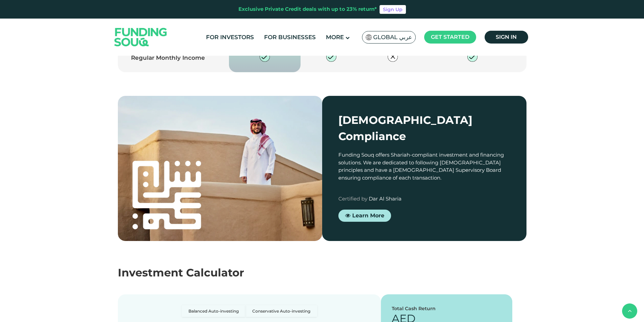 The image size is (644, 322). What do you see at coordinates (393, 56) in the screenshot?
I see `img: private-close` at bounding box center [393, 56].